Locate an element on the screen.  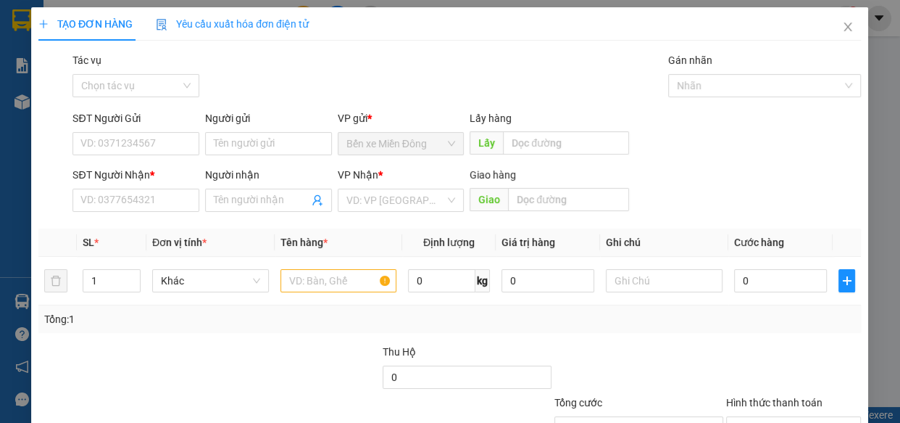
button: Close is located at coordinates (849, 28).